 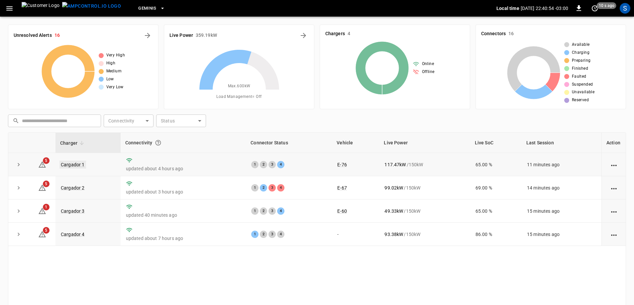 I want to click on a: Cargador 1, so click(x=73, y=165).